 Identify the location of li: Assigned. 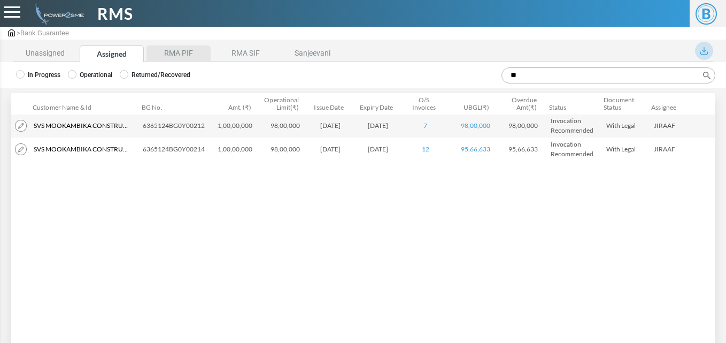
(112, 53).